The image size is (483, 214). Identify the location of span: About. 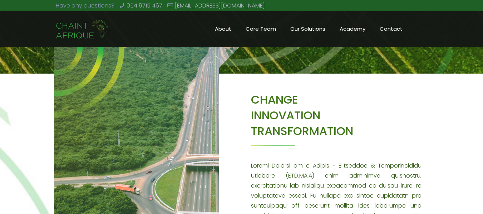
(223, 29).